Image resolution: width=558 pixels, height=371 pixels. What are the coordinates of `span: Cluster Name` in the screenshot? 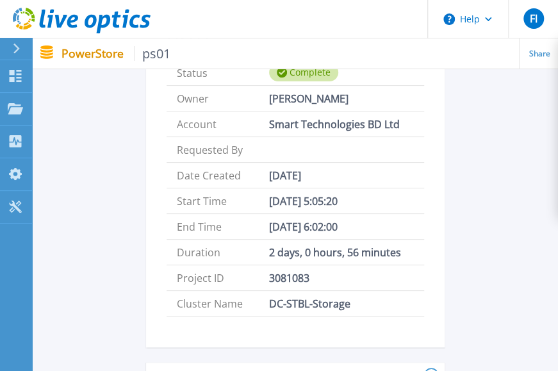 It's located at (223, 303).